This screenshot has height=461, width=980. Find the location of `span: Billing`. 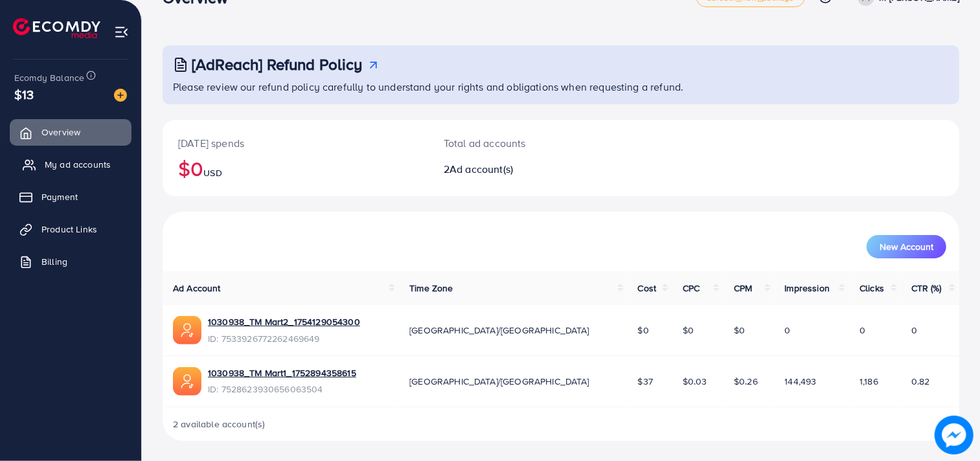

span: Billing is located at coordinates (55, 262).